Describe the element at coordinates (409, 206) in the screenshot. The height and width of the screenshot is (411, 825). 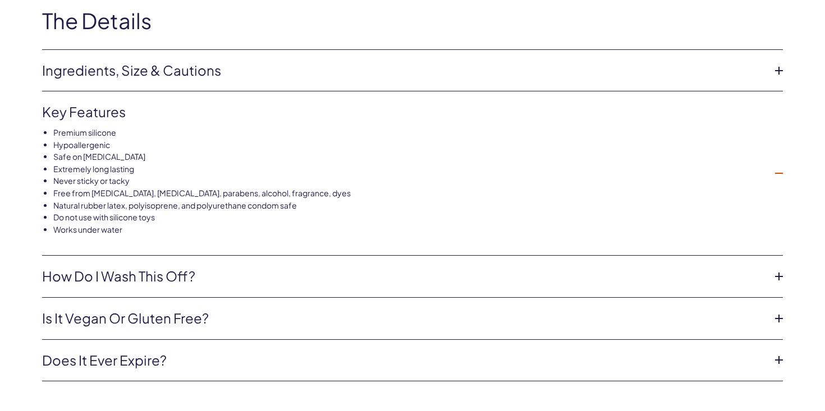
I see `li: Natural rubber latex, polyisoprene, and polyurethane condom safe` at that location.